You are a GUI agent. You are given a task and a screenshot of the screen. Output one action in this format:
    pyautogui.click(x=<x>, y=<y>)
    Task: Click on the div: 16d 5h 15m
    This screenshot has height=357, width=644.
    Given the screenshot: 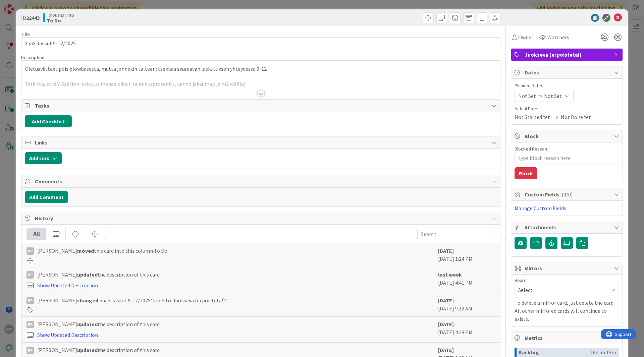 What is the action you would take?
    pyautogui.click(x=603, y=353)
    